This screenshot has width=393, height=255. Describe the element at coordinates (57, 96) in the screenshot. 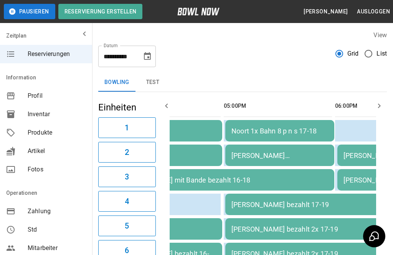

I see `span: Profil` at that location.